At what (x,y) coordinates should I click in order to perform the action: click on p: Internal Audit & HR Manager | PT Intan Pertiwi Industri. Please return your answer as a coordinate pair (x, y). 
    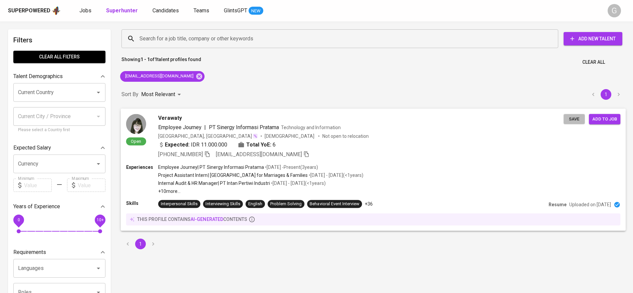
    Looking at the image, I should click on (214, 183).